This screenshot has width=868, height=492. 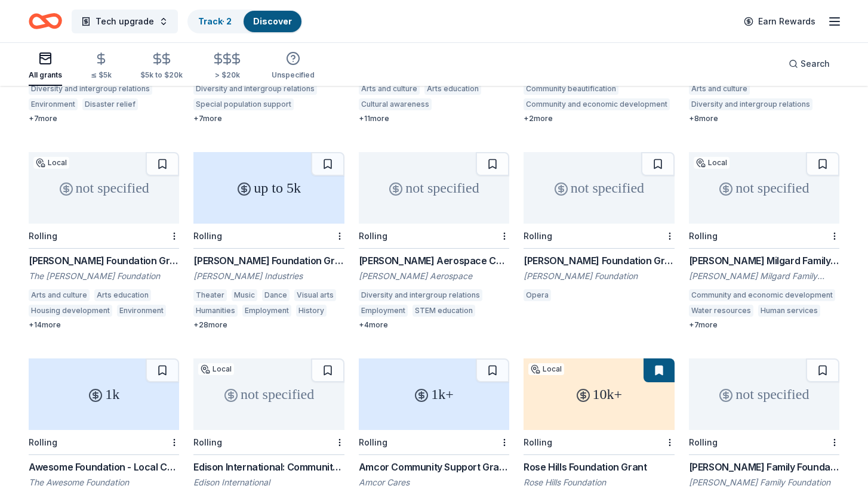 I want to click on div: Visual arts, so click(x=315, y=296).